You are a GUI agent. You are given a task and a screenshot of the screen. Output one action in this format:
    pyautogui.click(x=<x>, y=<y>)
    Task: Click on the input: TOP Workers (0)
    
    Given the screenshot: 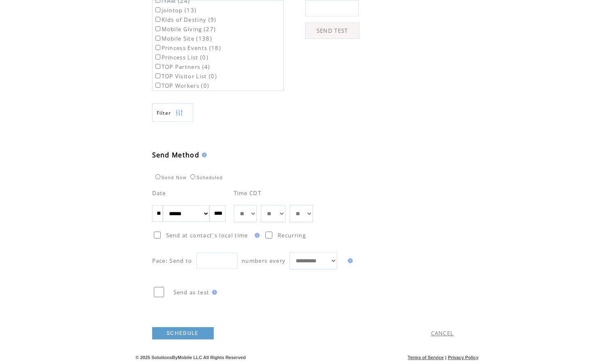 What is the action you would take?
    pyautogui.click(x=158, y=86)
    